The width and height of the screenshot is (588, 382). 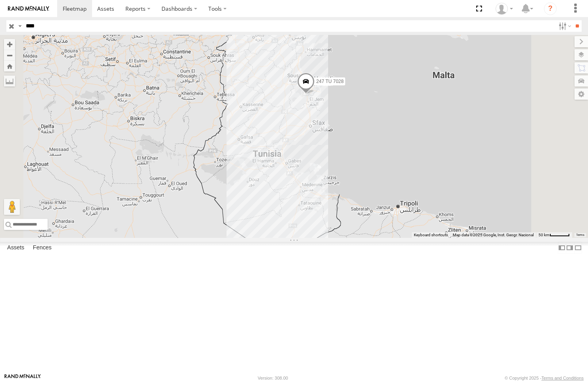 What do you see at coordinates (12, 207) in the screenshot?
I see `button: Drag Pegman onto the map to open Street View` at bounding box center [12, 207].